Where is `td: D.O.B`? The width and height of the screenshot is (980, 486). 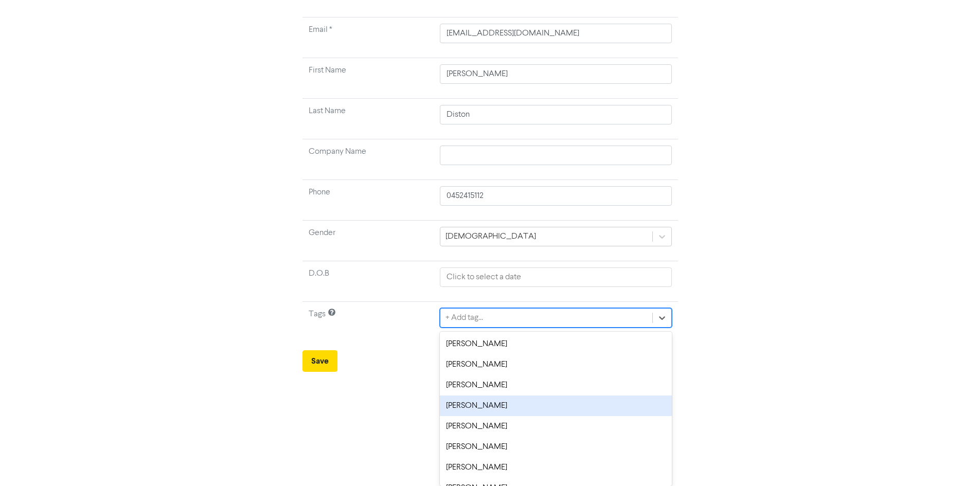 td: D.O.B is located at coordinates (369, 282).